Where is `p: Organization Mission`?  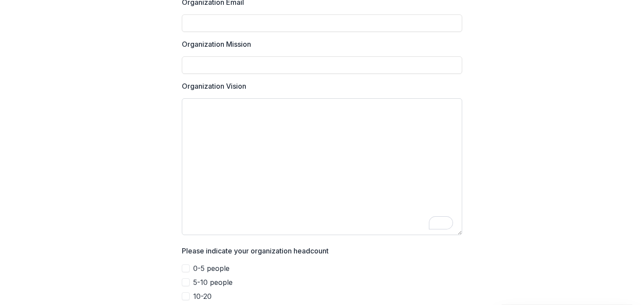 p: Organization Mission is located at coordinates (216, 44).